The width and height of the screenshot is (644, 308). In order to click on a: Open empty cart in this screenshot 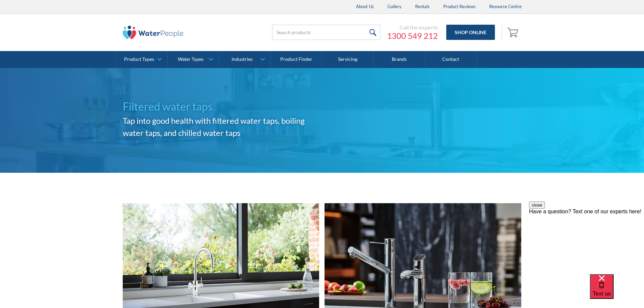, I will do `click(513, 33)`.